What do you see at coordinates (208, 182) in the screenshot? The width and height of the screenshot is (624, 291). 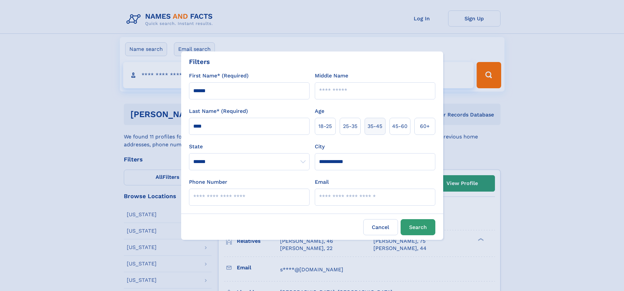 I see `label: Phone Number` at bounding box center [208, 182].